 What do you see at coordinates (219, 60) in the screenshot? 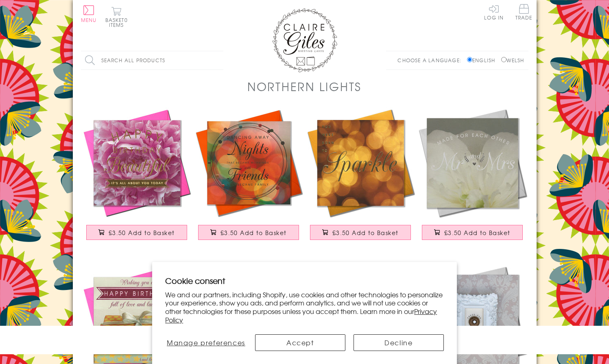
I see `input: Search` at bounding box center [219, 60].